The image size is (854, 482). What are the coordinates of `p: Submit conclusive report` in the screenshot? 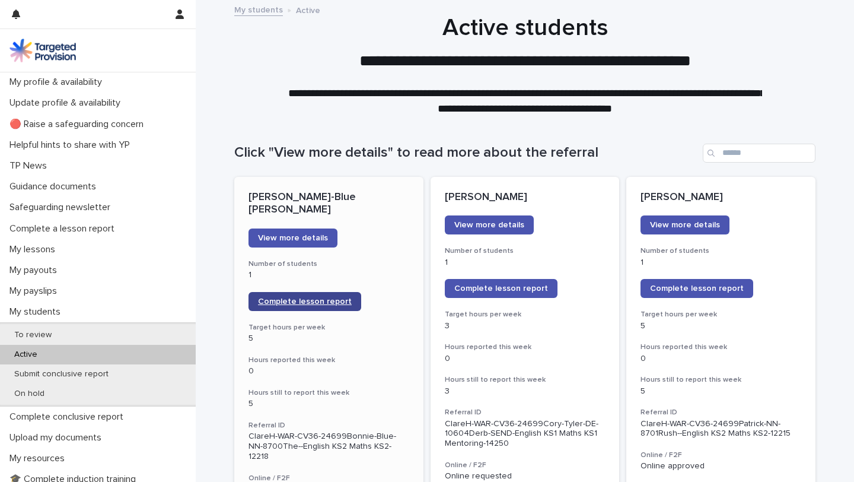 It's located at (61, 374).